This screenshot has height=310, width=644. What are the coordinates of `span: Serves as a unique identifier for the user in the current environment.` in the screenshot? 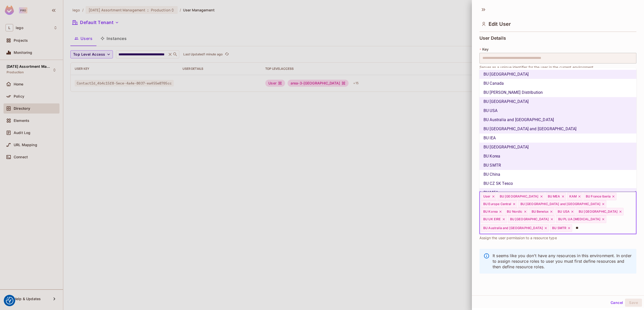 It's located at (537, 67).